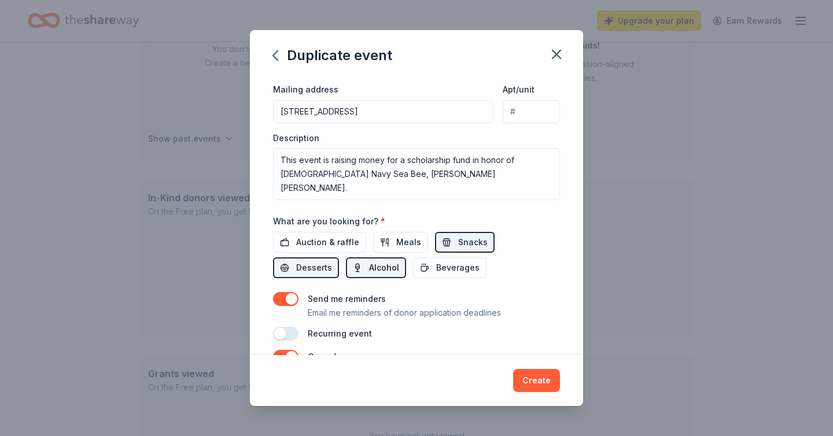 The image size is (833, 436). I want to click on button: Beverages, so click(449, 268).